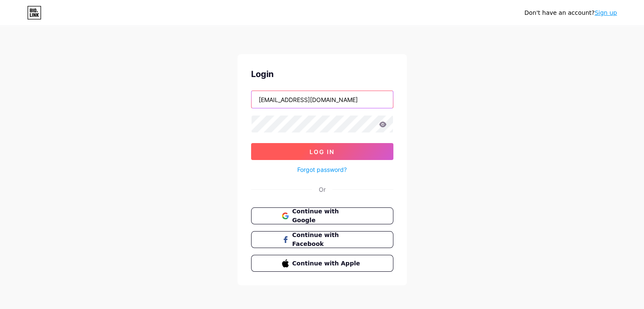  I want to click on a: Continue with Google, so click(322, 216).